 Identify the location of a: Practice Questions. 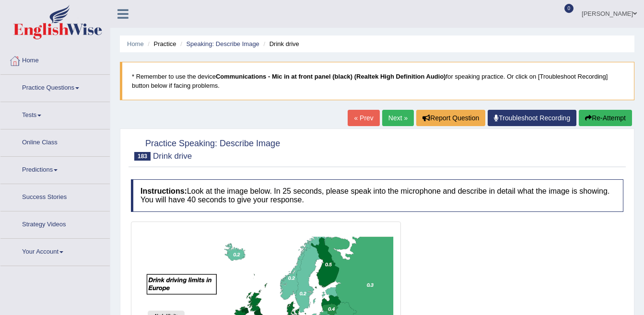
(55, 87).